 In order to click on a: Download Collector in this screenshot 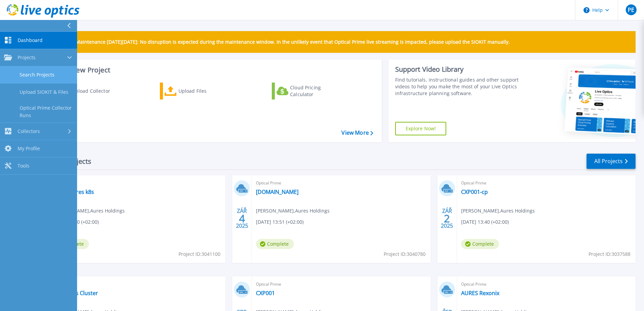, I will do `click(85, 91)`.